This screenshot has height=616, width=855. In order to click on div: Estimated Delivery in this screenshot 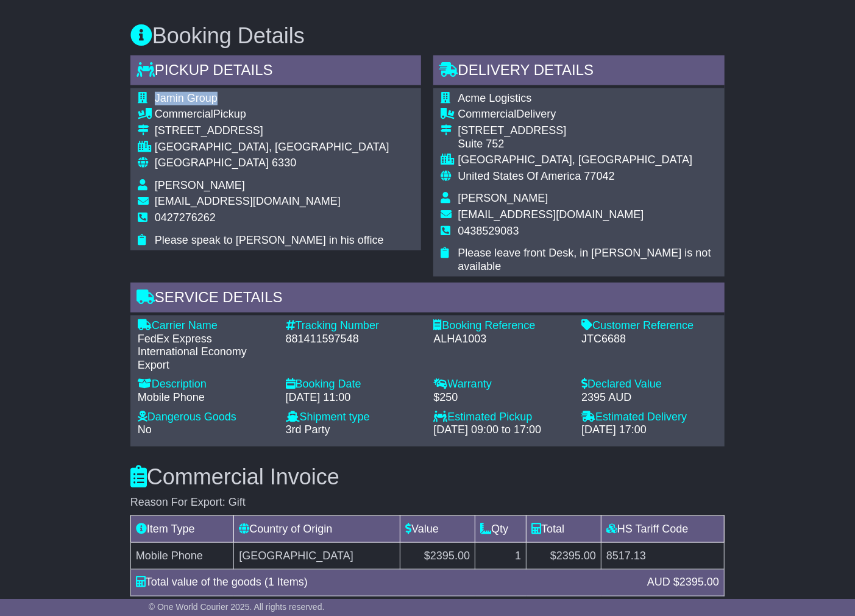, I will do `click(649, 418)`.